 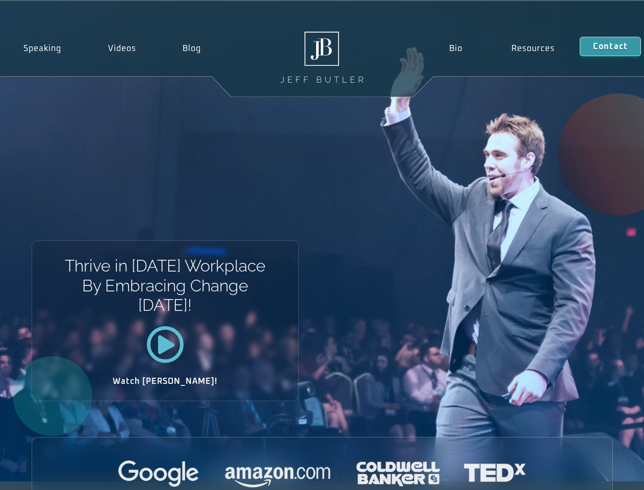 I want to click on nav: Menu, so click(x=502, y=48).